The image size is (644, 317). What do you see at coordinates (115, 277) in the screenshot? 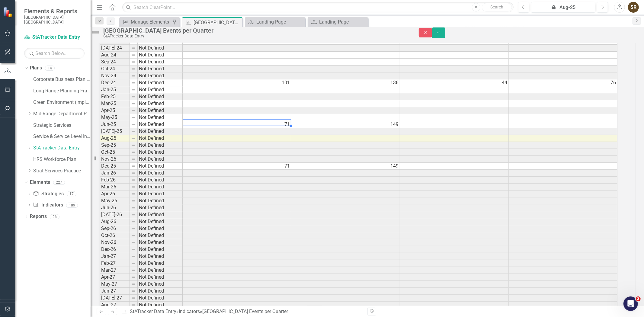
I see `td: Apr-27` at bounding box center [115, 277].